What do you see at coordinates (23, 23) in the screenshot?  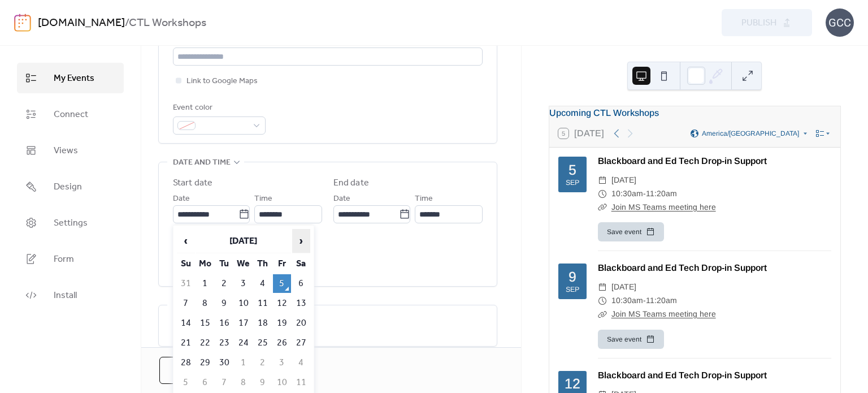 I see `img: logo` at bounding box center [23, 23].